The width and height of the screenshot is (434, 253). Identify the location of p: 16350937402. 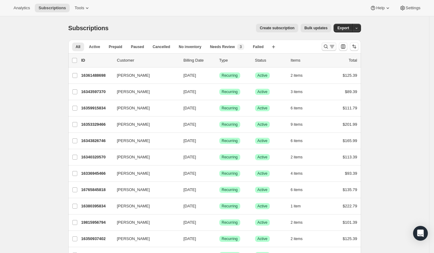
(97, 239).